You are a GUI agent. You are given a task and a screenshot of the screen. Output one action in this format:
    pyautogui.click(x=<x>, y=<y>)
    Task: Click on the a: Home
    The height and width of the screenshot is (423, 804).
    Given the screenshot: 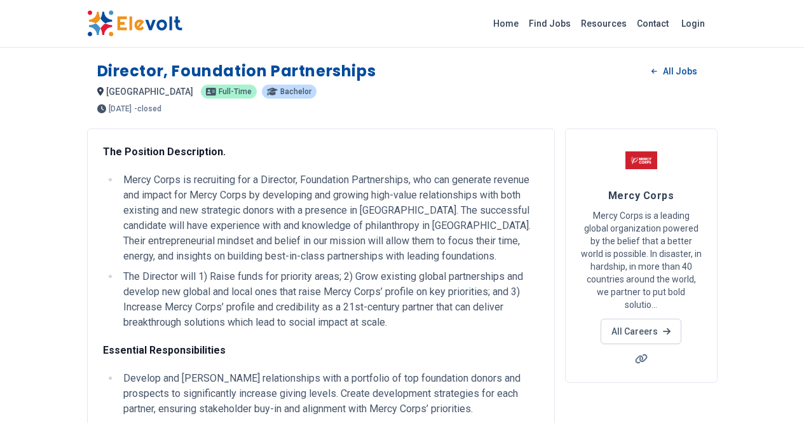 What is the action you would take?
    pyautogui.click(x=506, y=24)
    